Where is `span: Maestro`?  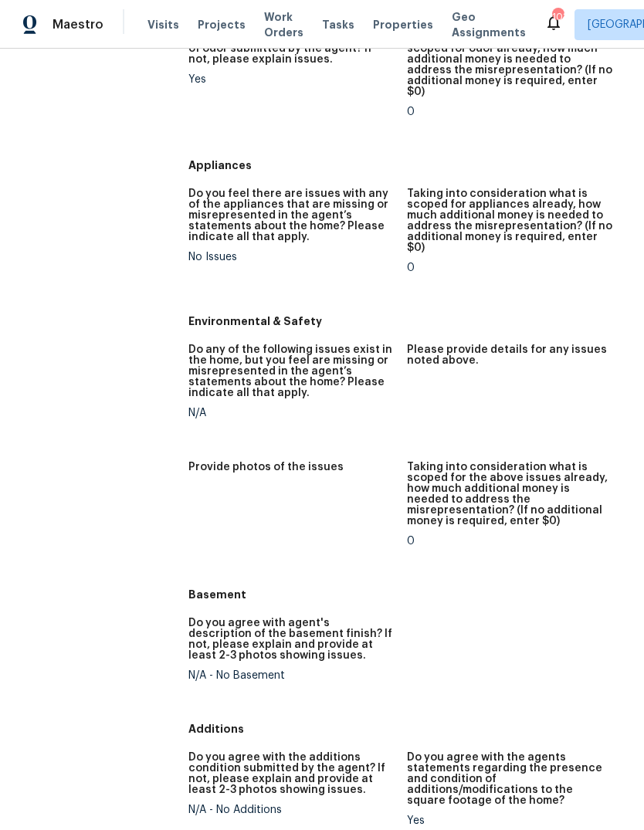
span: Maestro is located at coordinates (78, 24).